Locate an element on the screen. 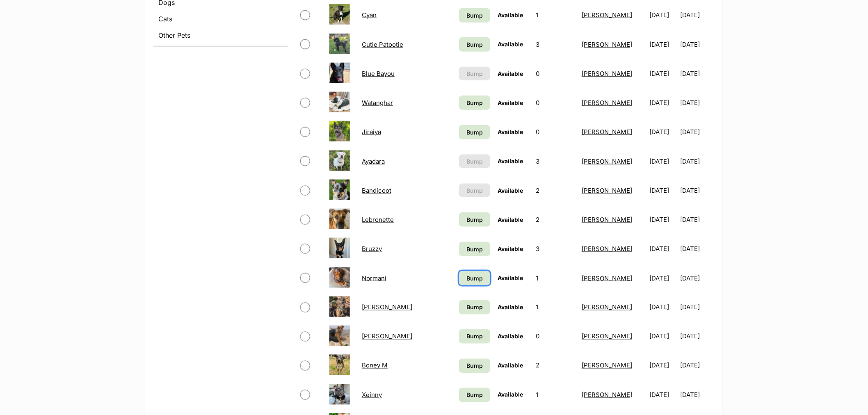 This screenshot has width=868, height=415. a: Cats is located at coordinates (221, 19).